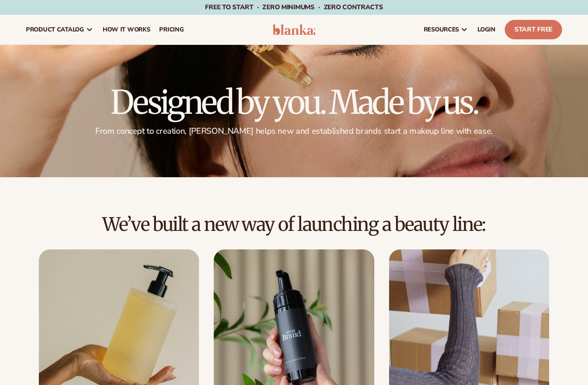  Describe the element at coordinates (294, 30) in the screenshot. I see `img: logo` at that location.